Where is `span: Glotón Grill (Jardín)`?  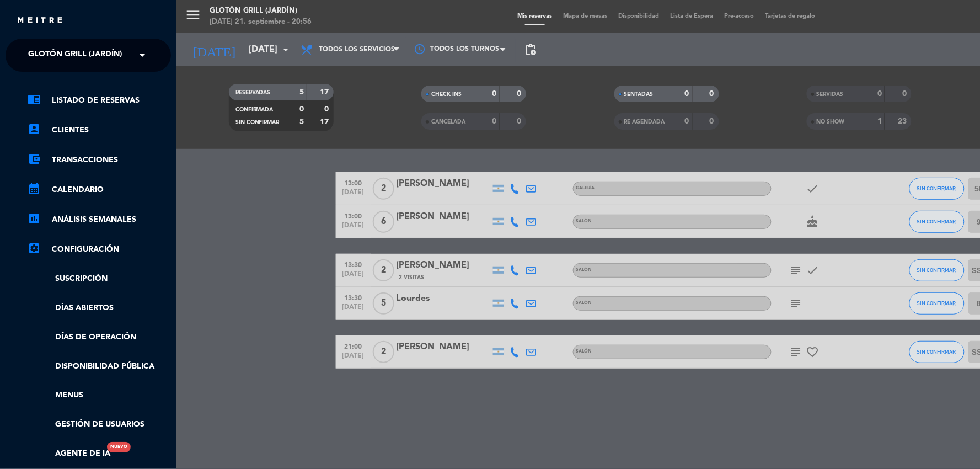
span: Glotón Grill (Jardín) is located at coordinates (75, 55).